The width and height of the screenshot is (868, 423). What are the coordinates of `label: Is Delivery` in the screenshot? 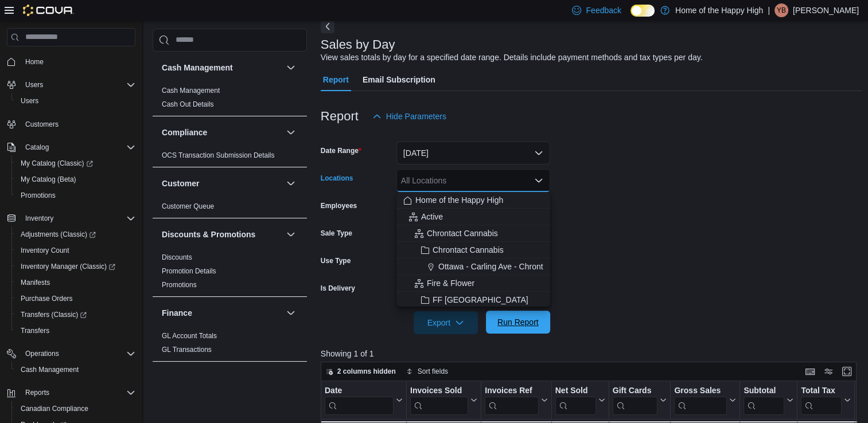 It's located at (338, 288).